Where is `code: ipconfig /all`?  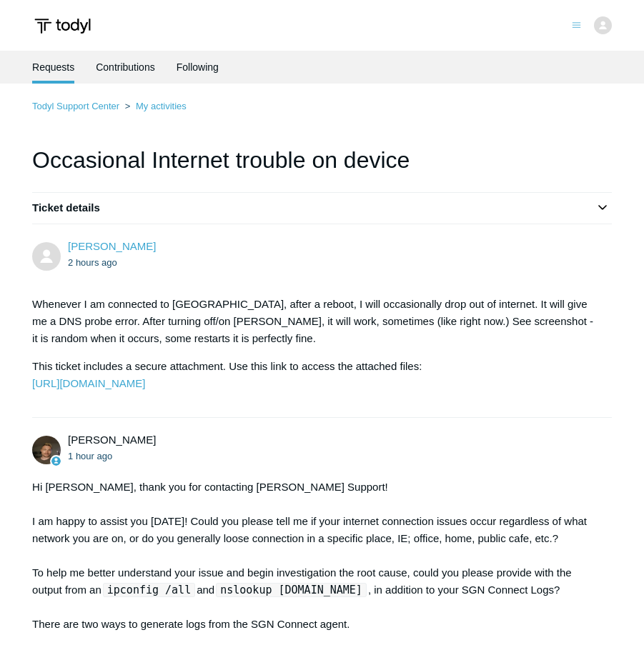 code: ipconfig /all is located at coordinates (149, 590).